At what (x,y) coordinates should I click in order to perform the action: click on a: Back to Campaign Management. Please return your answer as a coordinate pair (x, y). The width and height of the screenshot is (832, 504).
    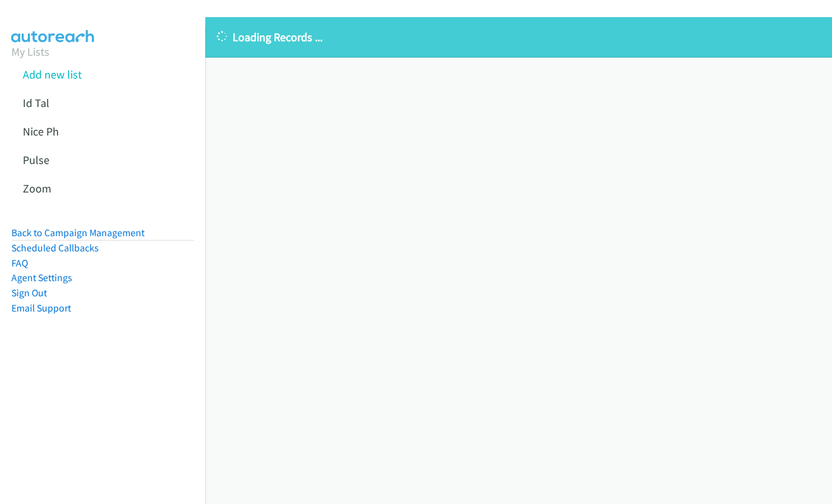
    Looking at the image, I should click on (78, 233).